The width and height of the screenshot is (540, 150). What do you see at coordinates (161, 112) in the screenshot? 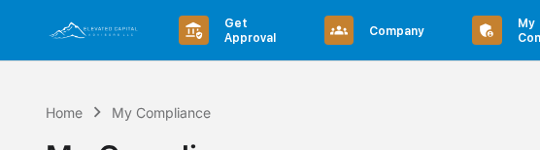
I see `div: My Compliance` at bounding box center [161, 112].